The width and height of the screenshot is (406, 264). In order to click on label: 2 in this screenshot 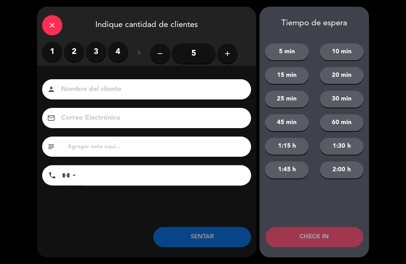, I will do `click(74, 52)`.